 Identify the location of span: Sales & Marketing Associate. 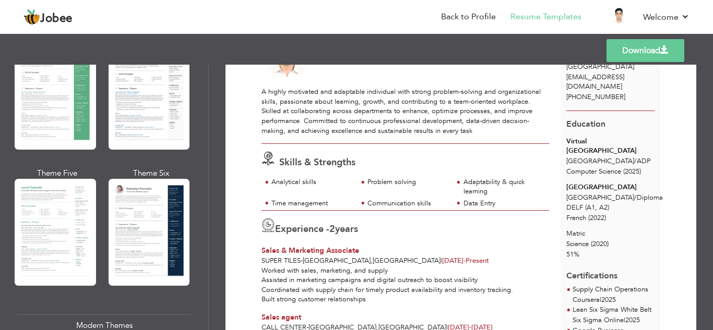
(310, 251).